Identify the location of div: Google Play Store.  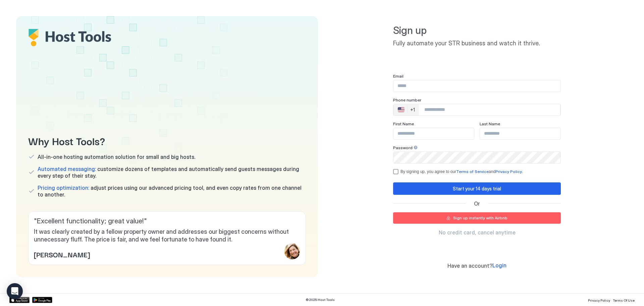
(42, 300).